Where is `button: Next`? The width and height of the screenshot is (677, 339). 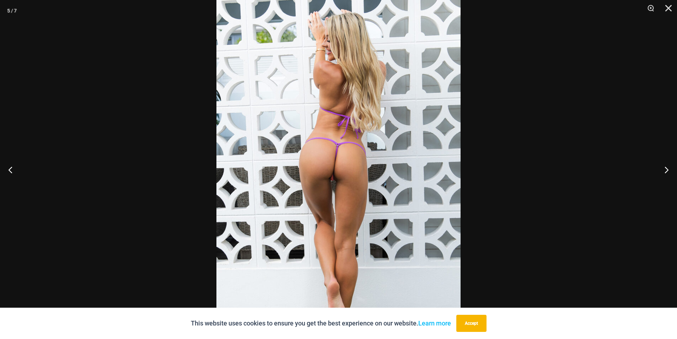
button: Next is located at coordinates (664, 170).